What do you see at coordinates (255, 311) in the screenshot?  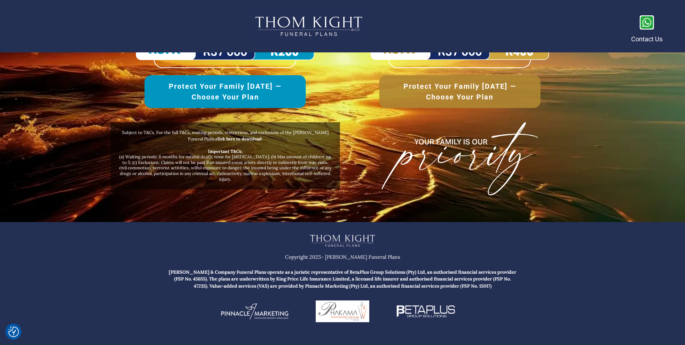 I see `img: Logo_Pinnacle Marketing` at bounding box center [255, 311].